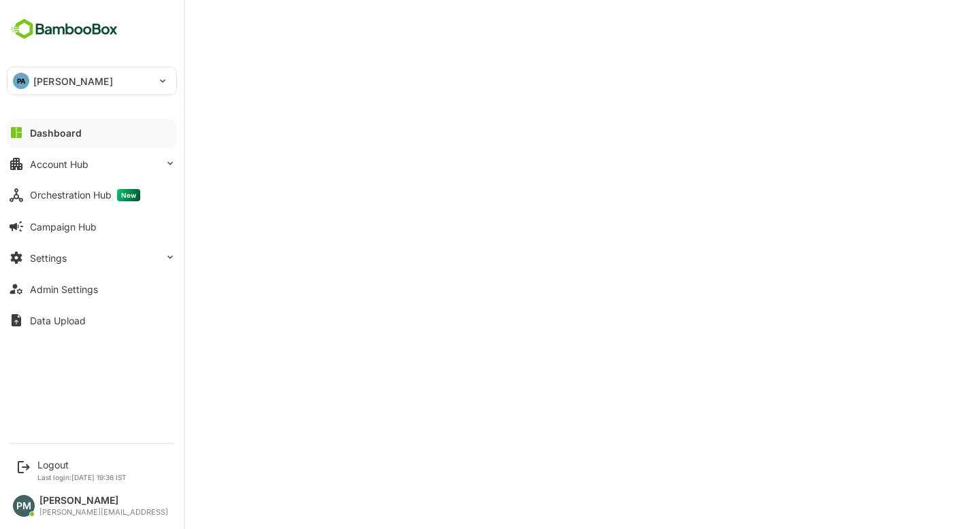  Describe the element at coordinates (21, 81) in the screenshot. I see `div: PA` at that location.